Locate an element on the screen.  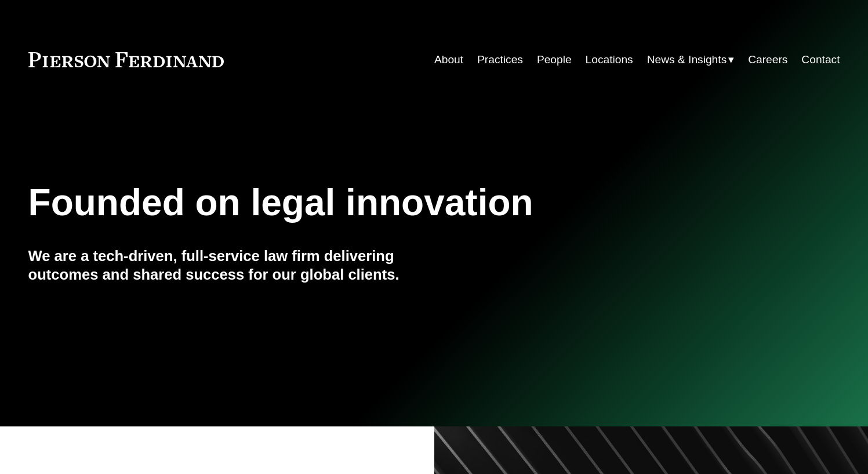
a: Contact is located at coordinates (820, 60).